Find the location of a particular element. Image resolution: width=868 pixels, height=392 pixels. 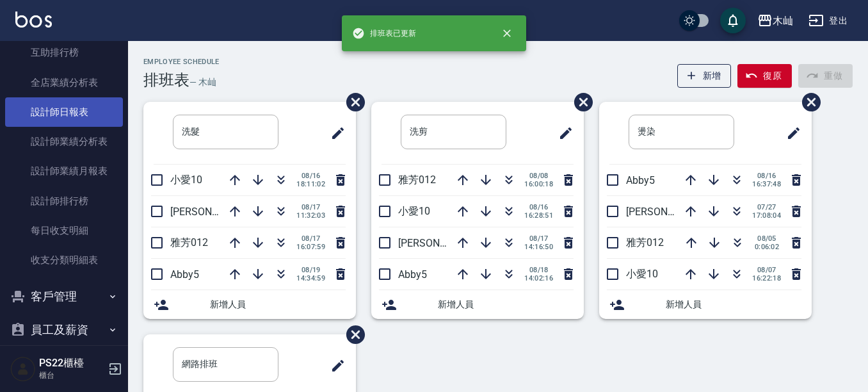

span: 14:02:16 is located at coordinates (538, 278).